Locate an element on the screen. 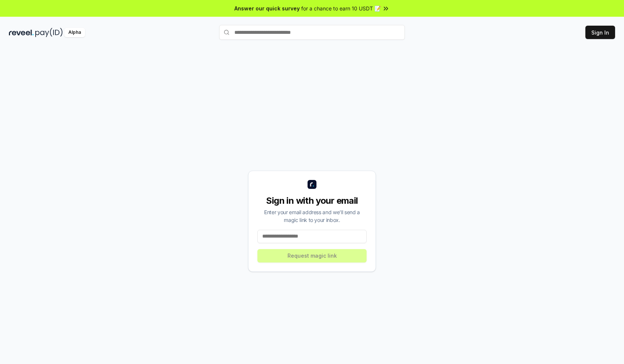  img: logo_small is located at coordinates (312, 185).